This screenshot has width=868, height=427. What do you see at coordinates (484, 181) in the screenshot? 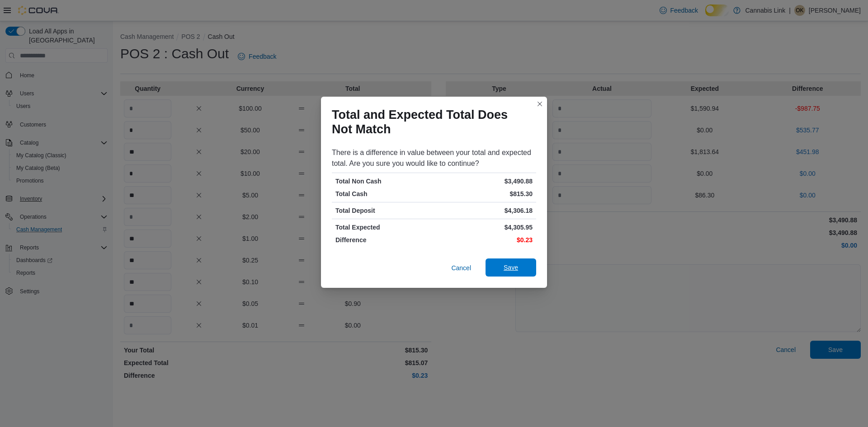
I see `p: $3,490.88` at bounding box center [484, 181].